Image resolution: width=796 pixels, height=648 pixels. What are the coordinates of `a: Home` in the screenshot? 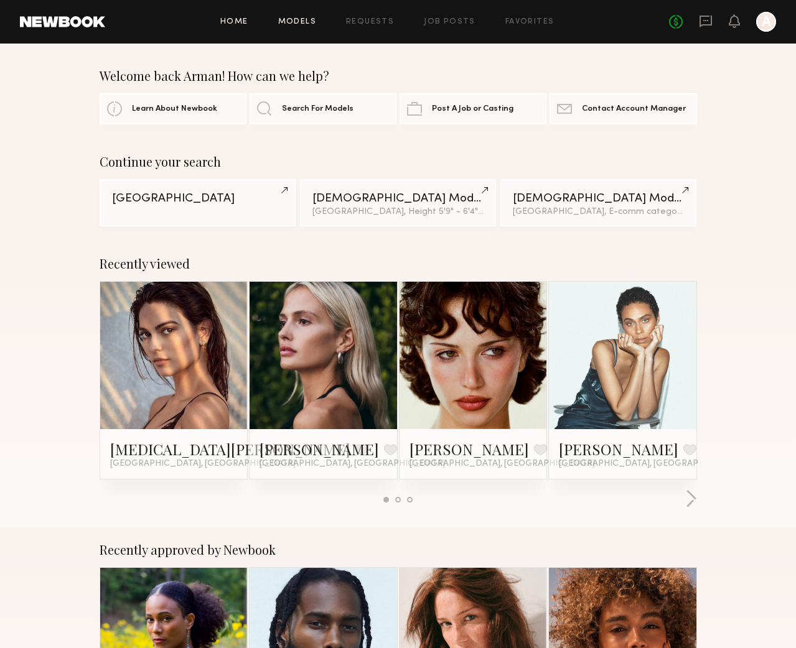 It's located at (234, 22).